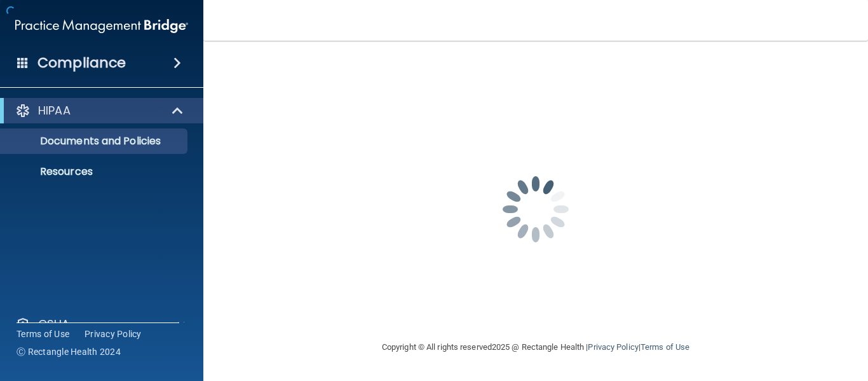  What do you see at coordinates (536, 347) in the screenshot?
I see `div: Copyright © All rights reserved 2025 @ Rectangle Health | |` at bounding box center [536, 347].